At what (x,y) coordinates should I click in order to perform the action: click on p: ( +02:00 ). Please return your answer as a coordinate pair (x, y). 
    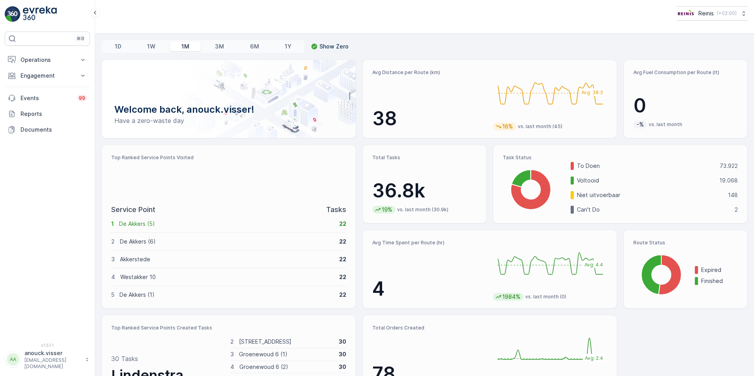
    Looking at the image, I should click on (727, 13).